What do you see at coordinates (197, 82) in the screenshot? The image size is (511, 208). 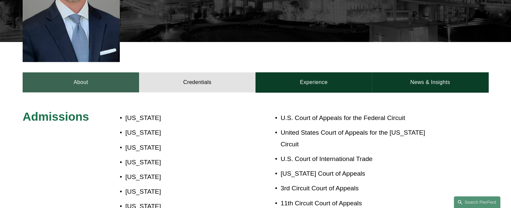 I see `a: Credentials` at bounding box center [197, 82].